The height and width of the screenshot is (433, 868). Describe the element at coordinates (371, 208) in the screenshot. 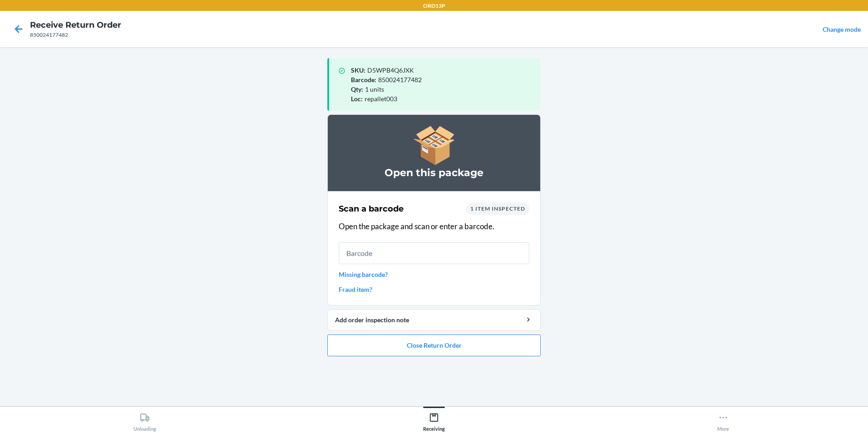

I see `h2: Scan a barcode` at that location.